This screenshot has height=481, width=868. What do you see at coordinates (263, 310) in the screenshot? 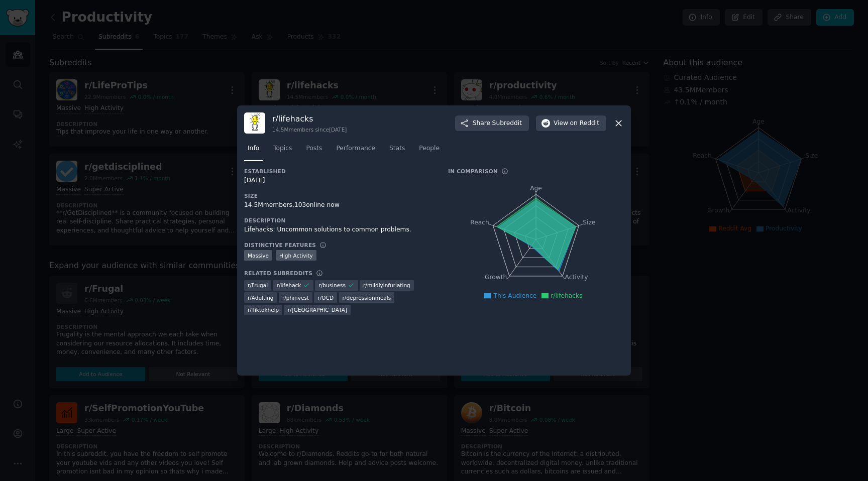
I see `span: r/ Tiktokhelp` at bounding box center [263, 310].